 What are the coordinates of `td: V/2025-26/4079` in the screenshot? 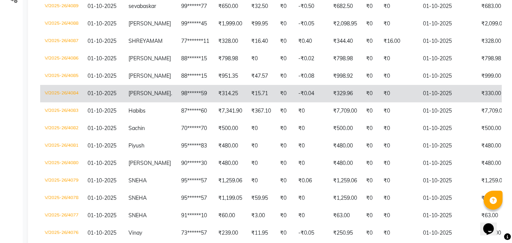 It's located at (61, 181).